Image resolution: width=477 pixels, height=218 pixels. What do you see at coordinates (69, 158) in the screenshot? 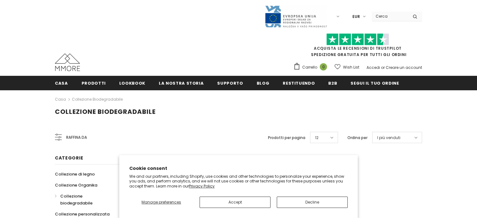
I see `span: Categorie` at bounding box center [69, 158].